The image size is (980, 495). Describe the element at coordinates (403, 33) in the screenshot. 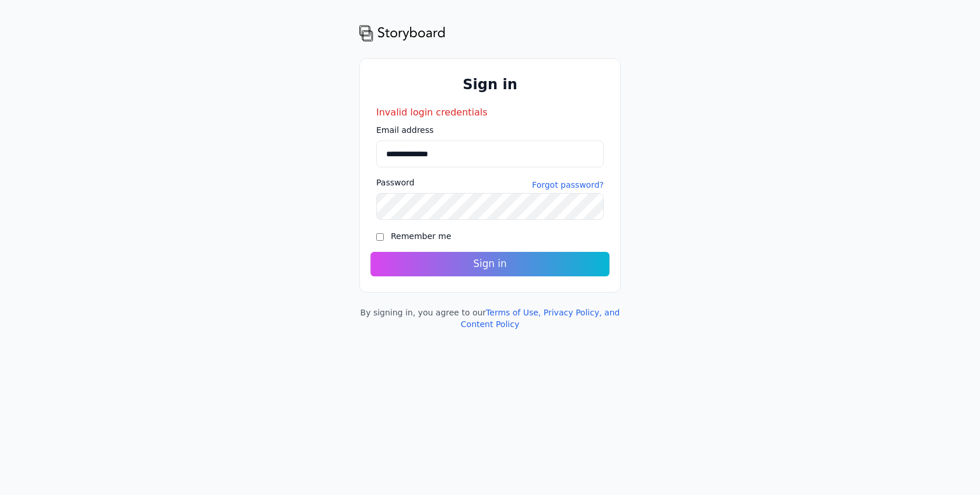

I see `img: storyboard` at that location.